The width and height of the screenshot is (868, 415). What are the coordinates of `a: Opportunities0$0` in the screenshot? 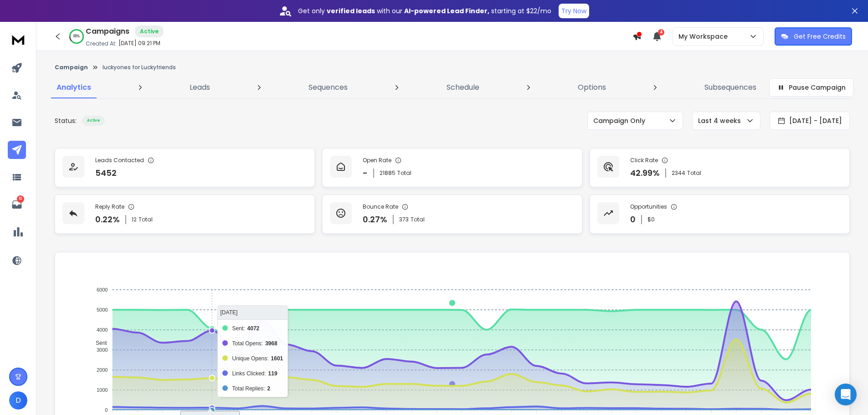 It's located at (719, 214).